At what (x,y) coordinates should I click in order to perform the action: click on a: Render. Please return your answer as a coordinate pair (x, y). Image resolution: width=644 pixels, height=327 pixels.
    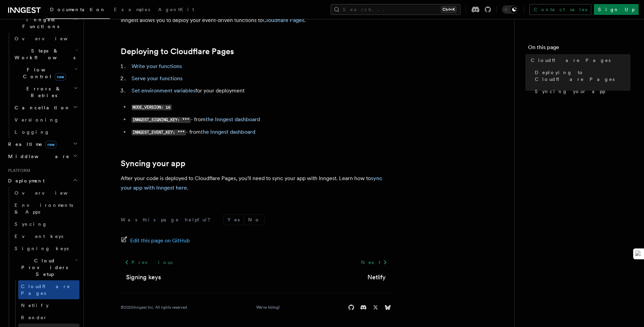
    Looking at the image, I should click on (49, 317).